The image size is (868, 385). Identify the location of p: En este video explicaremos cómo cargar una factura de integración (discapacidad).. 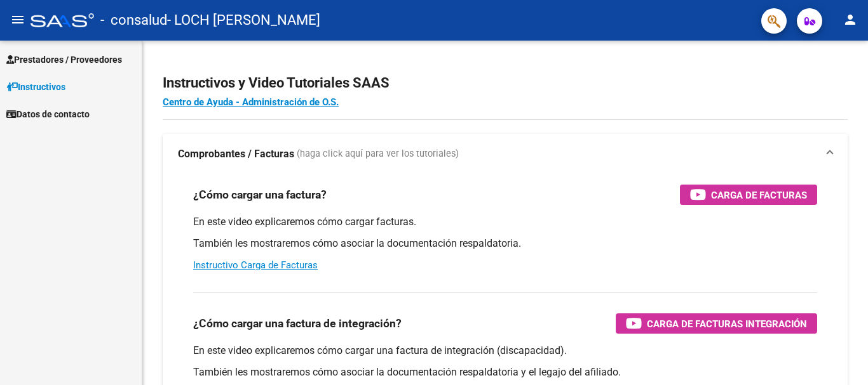
(505, 351).